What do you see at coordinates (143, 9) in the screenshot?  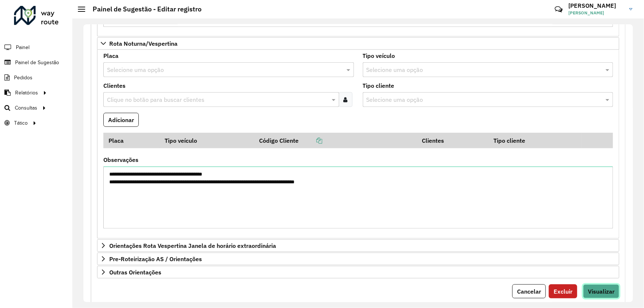 I see `h2: Painel de Sugestão - Editar registro` at bounding box center [143, 9].